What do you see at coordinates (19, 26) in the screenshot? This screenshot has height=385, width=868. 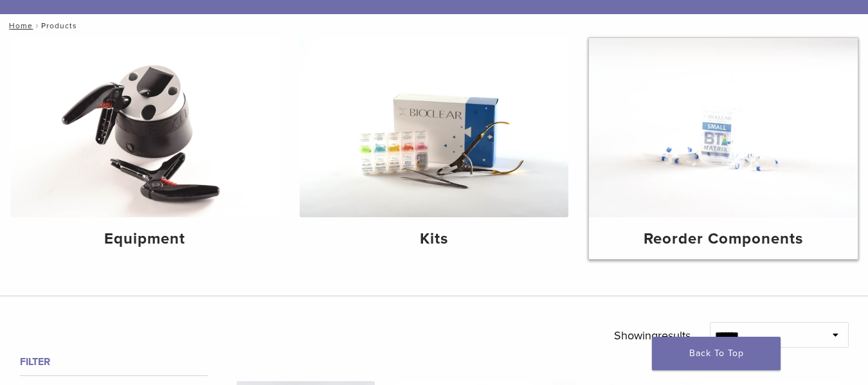 I see `a: Home` at bounding box center [19, 26].